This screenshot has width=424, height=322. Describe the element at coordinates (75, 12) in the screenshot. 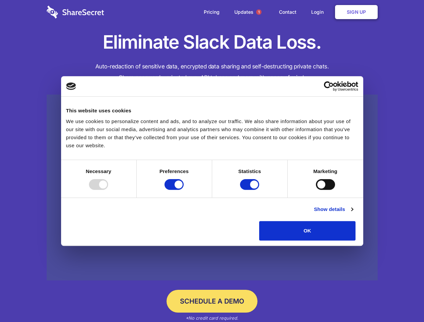

I see `img: logo-wordmark-white-trans-d4663122ce5f474addd5e946df7df03e33cb6a1c49d2221995e7729f52c070b2.svg` at that location.